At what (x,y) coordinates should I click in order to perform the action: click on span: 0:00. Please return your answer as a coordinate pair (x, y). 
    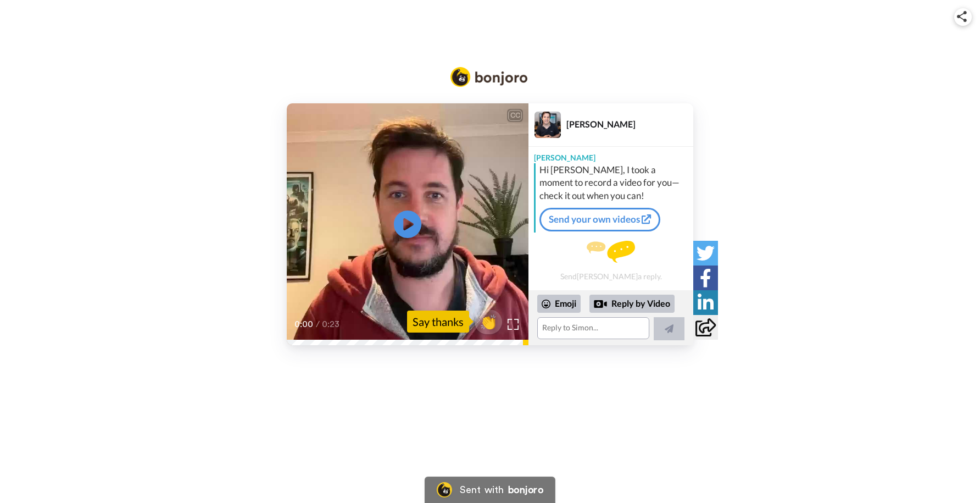
    Looking at the image, I should click on (304, 324).